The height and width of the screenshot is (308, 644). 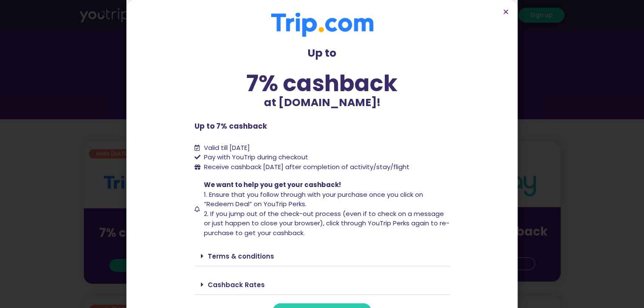 I want to click on a: Cashback Rates, so click(x=236, y=285).